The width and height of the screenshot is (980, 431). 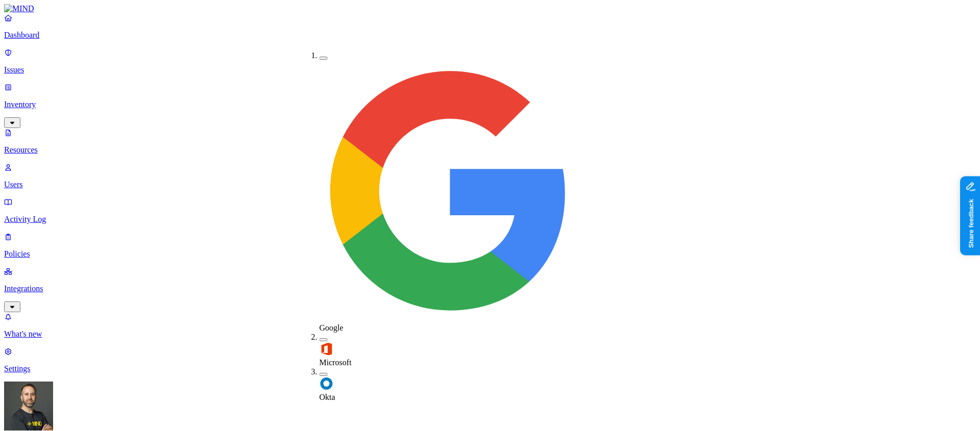 I want to click on span: Microsoft, so click(x=335, y=362).